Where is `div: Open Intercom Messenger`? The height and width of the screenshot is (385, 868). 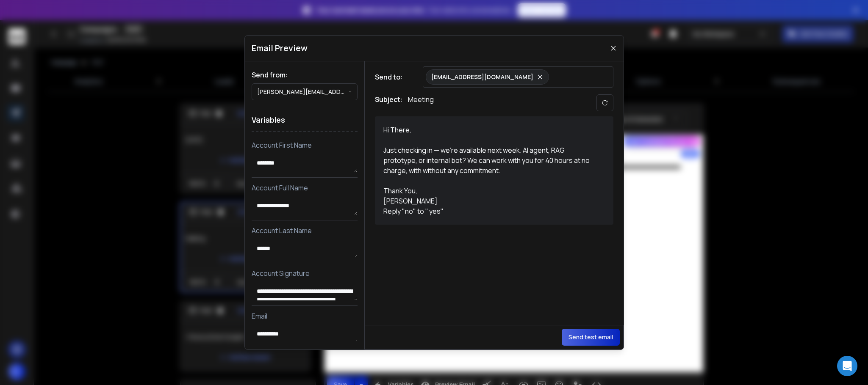 div: Open Intercom Messenger is located at coordinates (847, 367).